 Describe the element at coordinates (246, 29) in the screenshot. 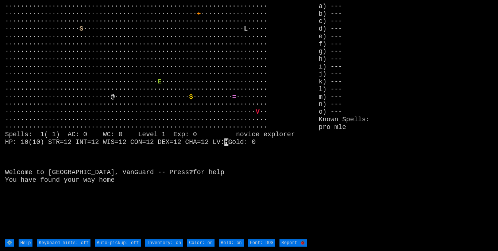

I see `font: L` at that location.